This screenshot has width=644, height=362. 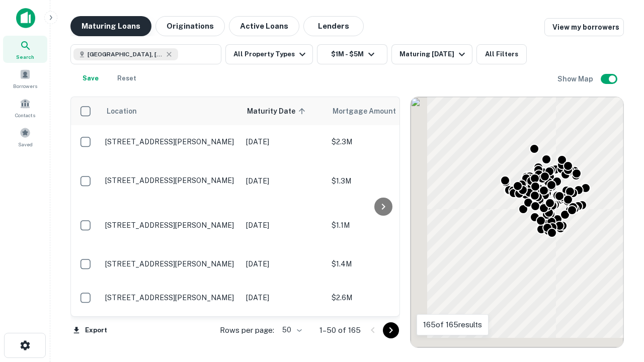 I want to click on button: Lenders, so click(x=334, y=26).